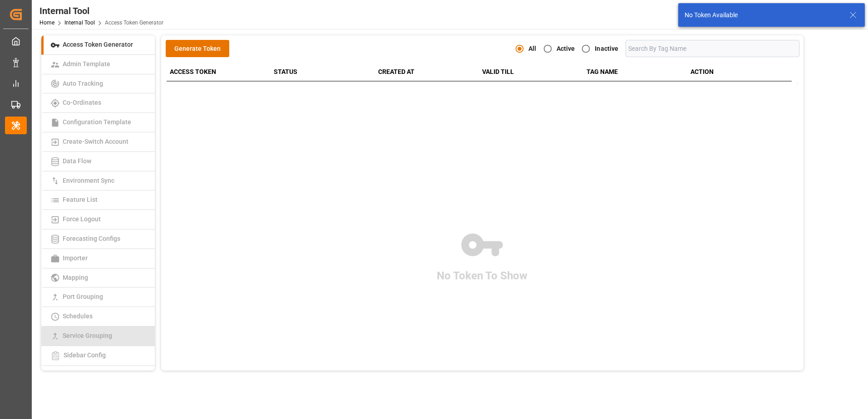 The height and width of the screenshot is (419, 868). Describe the element at coordinates (83, 297) in the screenshot. I see `span: Port Grouping` at that location.